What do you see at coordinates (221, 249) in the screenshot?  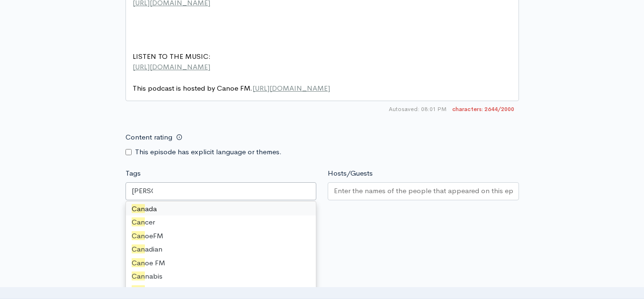 I see `div: adian` at bounding box center [221, 249].